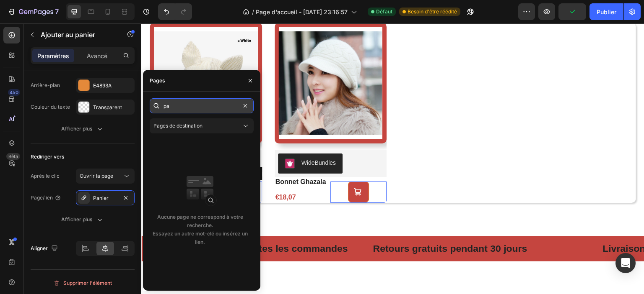  I want to click on font: Page/lien, so click(41, 198).